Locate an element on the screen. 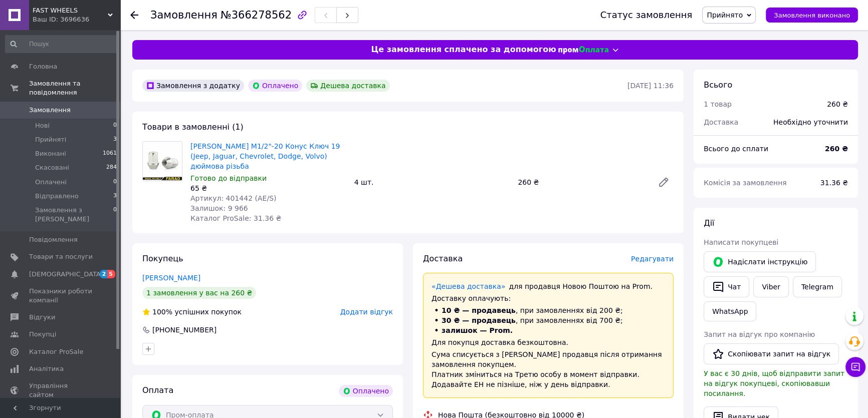 The image size is (868, 418). button: Чат з покупцем is located at coordinates (855, 367).